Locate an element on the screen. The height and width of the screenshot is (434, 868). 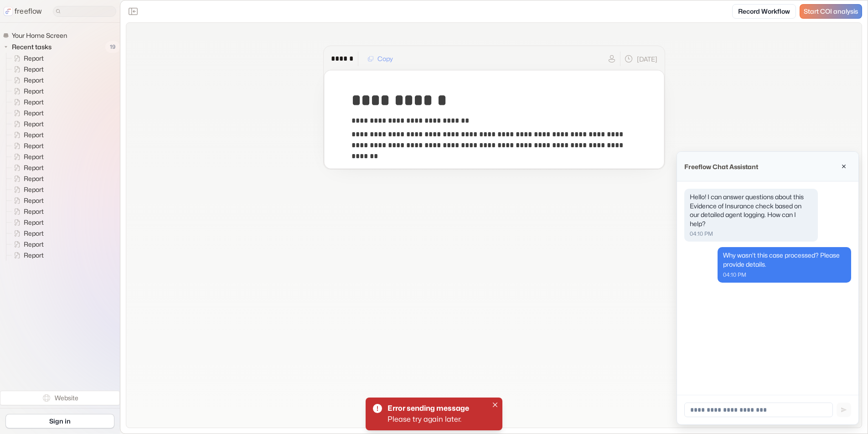
span: Why wasn't this case processed? Please provide details. is located at coordinates (782, 259).